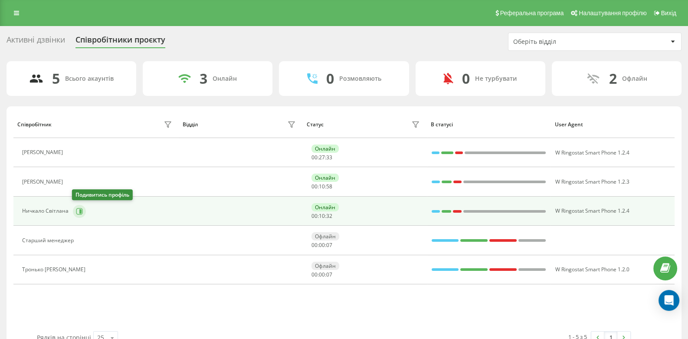 Image resolution: width=688 pixels, height=339 pixels. What do you see at coordinates (315, 125) in the screenshot?
I see `div: Статус` at bounding box center [315, 125].